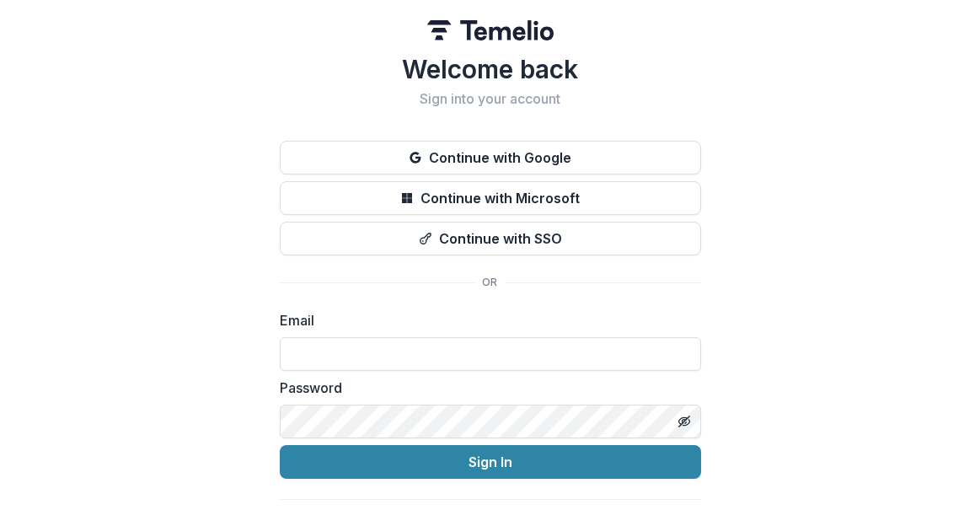 Image resolution: width=980 pixels, height=510 pixels. What do you see at coordinates (490, 462) in the screenshot?
I see `button: Sign In` at bounding box center [490, 462].